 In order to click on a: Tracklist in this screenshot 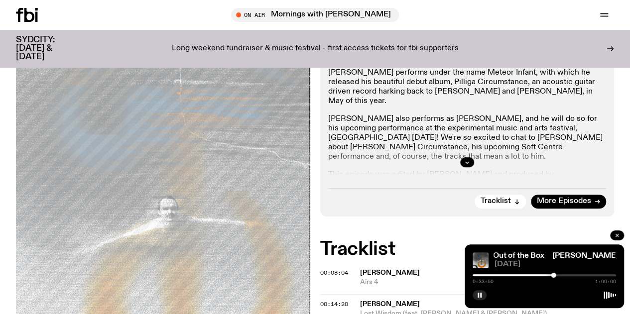, I will do `click(29, 26)`.